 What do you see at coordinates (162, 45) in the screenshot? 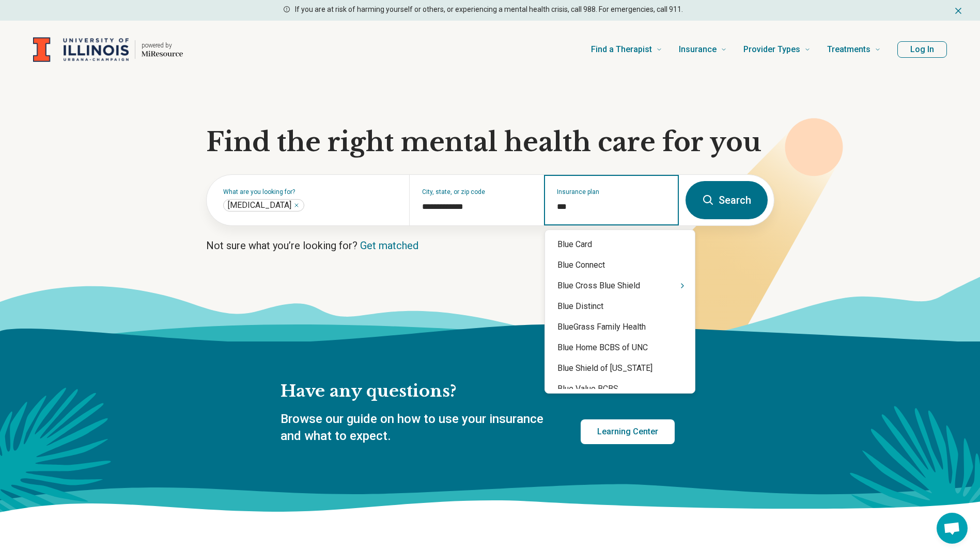
I see `p: powered by` at bounding box center [162, 45].